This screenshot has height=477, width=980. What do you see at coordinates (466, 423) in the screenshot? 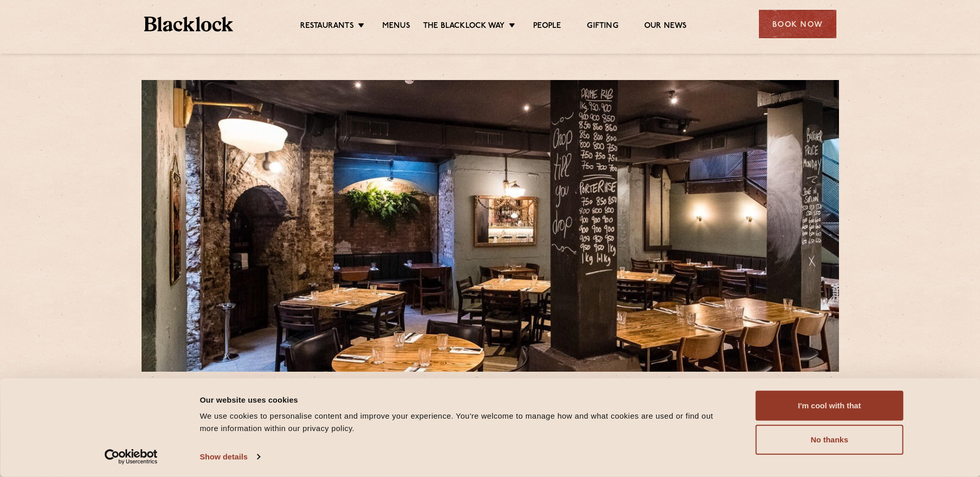
I see `div: We use cookies to personalise content and improve your experience. You're welcome to manage how a...` at bounding box center [466, 423].